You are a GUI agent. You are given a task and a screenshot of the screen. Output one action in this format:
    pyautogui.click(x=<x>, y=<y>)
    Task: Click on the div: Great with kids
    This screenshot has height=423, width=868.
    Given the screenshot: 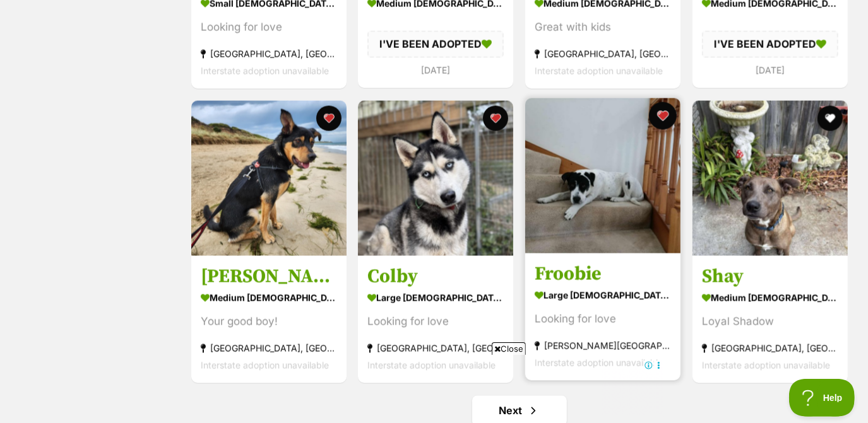 What is the action you would take?
    pyautogui.click(x=603, y=27)
    